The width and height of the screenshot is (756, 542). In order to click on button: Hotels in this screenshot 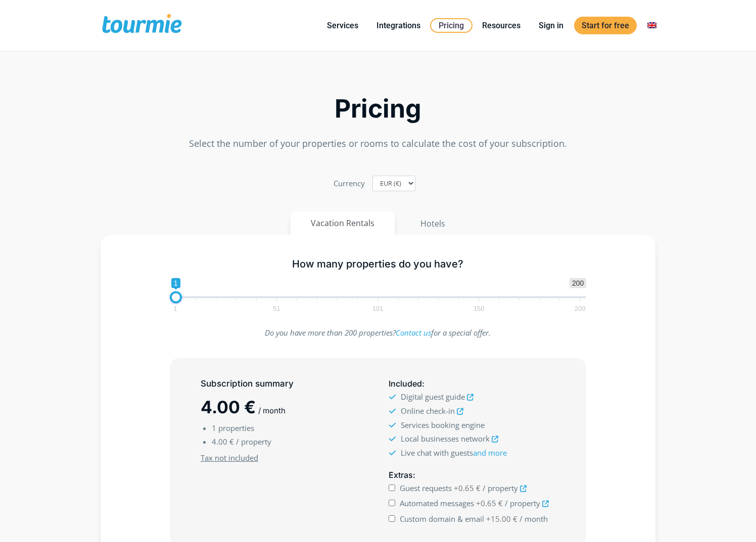, I will do `click(432, 224)`.